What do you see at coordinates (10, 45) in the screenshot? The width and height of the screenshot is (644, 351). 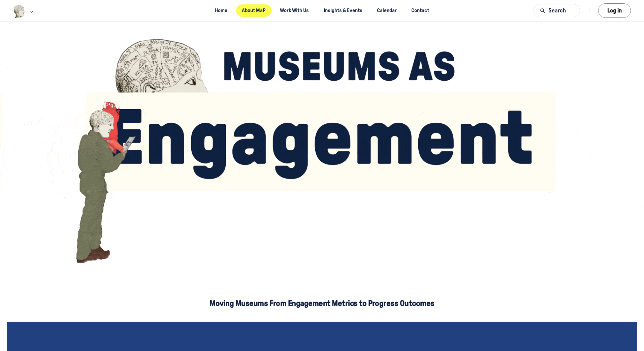 I see `span: Name` at bounding box center [10, 45].